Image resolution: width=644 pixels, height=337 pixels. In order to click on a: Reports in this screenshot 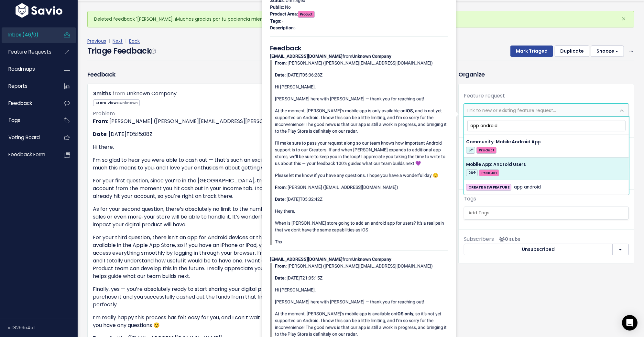, I will do `click(27, 86)`.